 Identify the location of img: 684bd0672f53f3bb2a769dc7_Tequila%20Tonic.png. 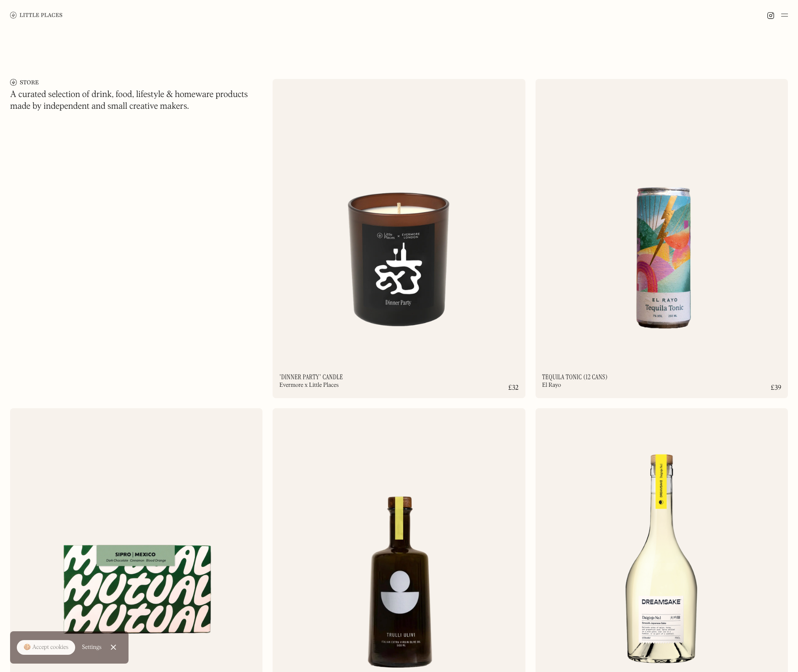
(662, 215).